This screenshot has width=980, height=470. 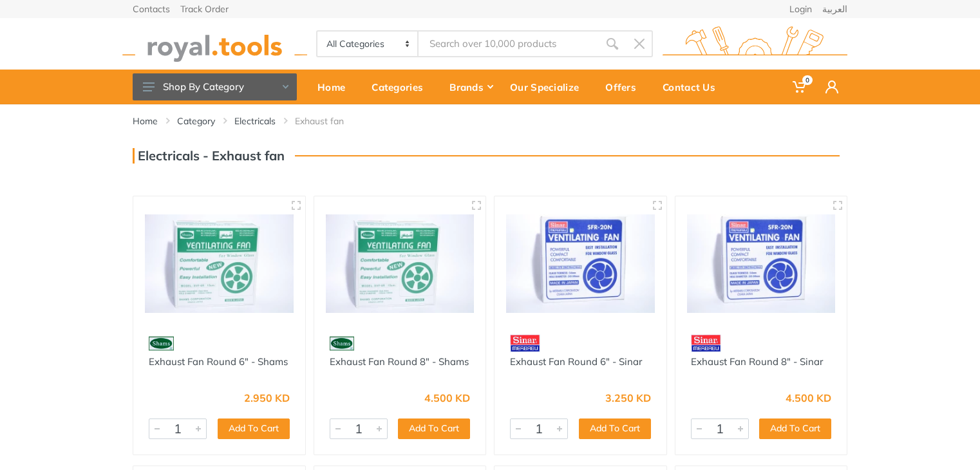 What do you see at coordinates (808, 79) in the screenshot?
I see `span: 0` at bounding box center [808, 79].